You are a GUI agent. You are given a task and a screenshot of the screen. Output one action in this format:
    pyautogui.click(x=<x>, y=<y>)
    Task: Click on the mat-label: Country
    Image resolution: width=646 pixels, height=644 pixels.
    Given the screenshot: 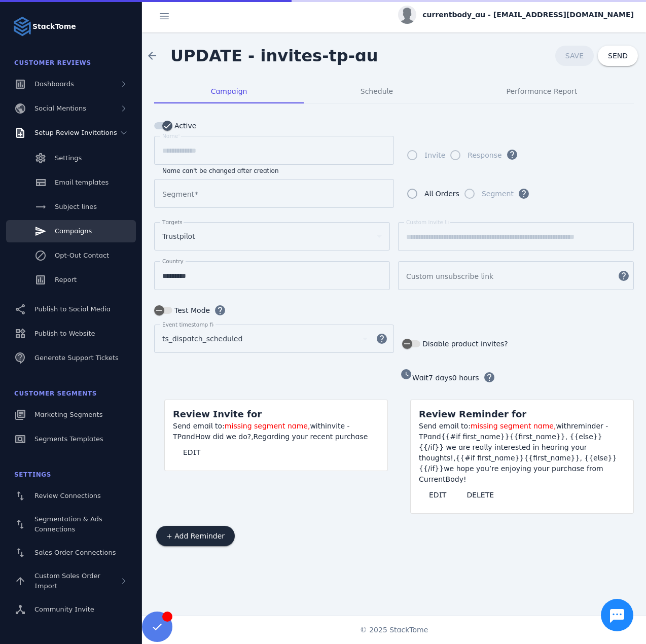 What is the action you would take?
    pyautogui.click(x=173, y=261)
    